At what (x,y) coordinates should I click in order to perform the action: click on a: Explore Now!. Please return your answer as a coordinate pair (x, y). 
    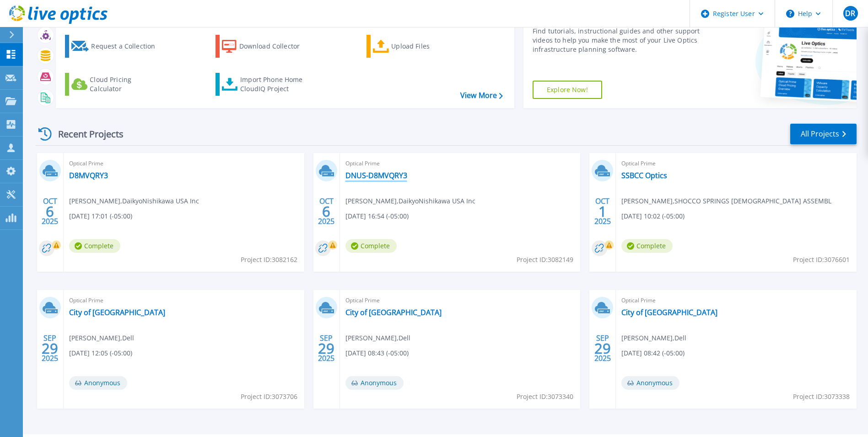
    Looking at the image, I should click on (567, 90).